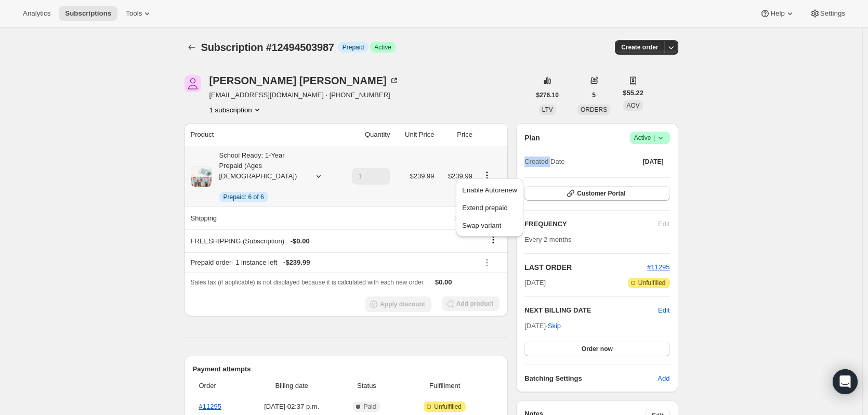  I want to click on span: AOV, so click(633, 106).